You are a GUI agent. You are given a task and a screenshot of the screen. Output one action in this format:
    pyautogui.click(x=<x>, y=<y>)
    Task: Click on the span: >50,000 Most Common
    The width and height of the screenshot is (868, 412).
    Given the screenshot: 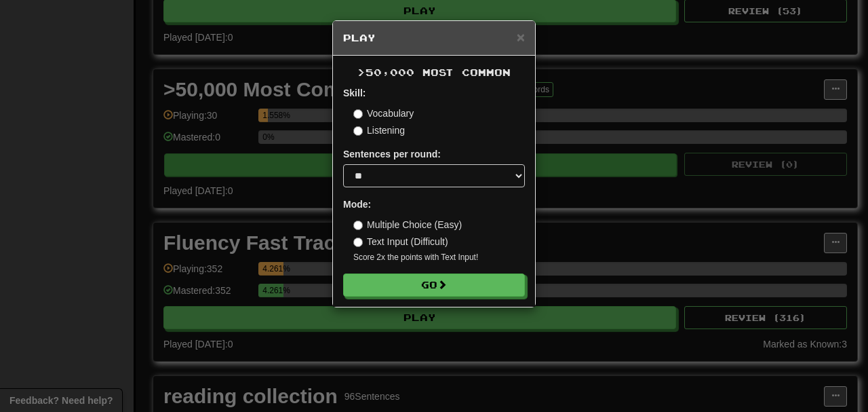 What is the action you would take?
    pyautogui.click(x=434, y=72)
    